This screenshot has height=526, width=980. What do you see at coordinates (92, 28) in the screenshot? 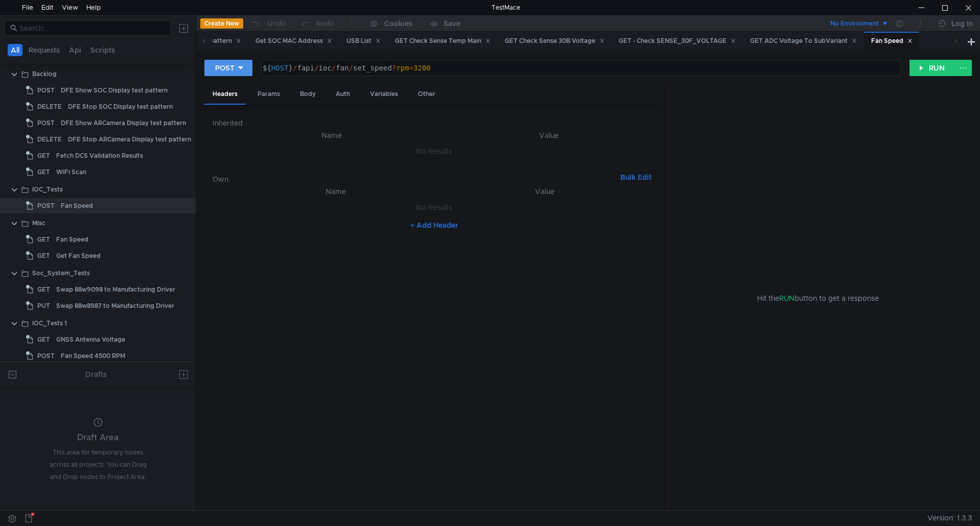
I see `input: Search...` at bounding box center [92, 28].